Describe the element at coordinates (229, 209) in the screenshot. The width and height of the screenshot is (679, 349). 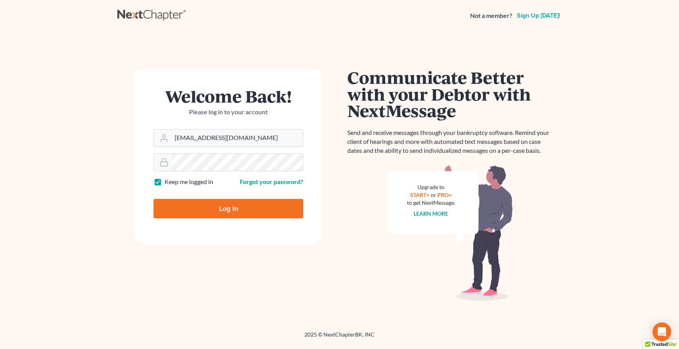
I see `input: Log In` at that location.